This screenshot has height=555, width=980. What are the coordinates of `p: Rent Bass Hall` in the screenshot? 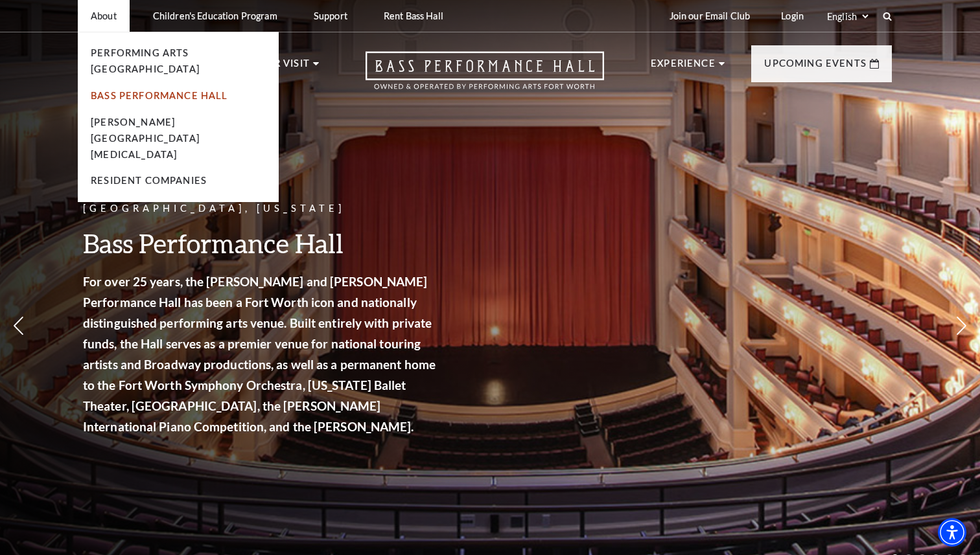 It's located at (414, 16).